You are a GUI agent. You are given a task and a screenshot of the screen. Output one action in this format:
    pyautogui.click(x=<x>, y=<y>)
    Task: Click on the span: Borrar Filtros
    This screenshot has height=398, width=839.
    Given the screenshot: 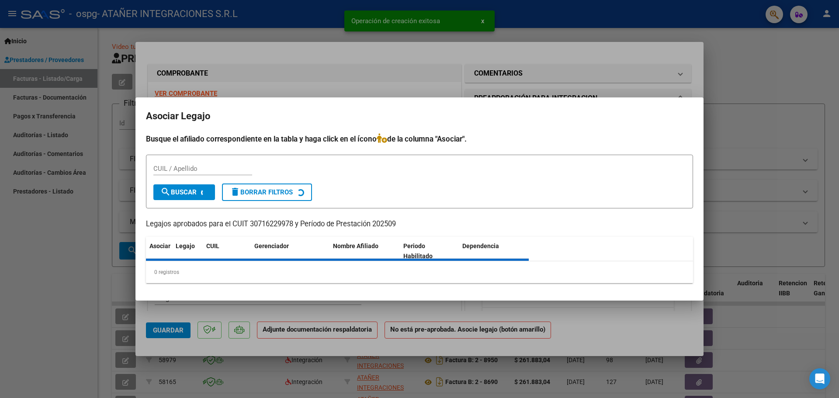 What is the action you would take?
    pyautogui.click(x=261, y=192)
    